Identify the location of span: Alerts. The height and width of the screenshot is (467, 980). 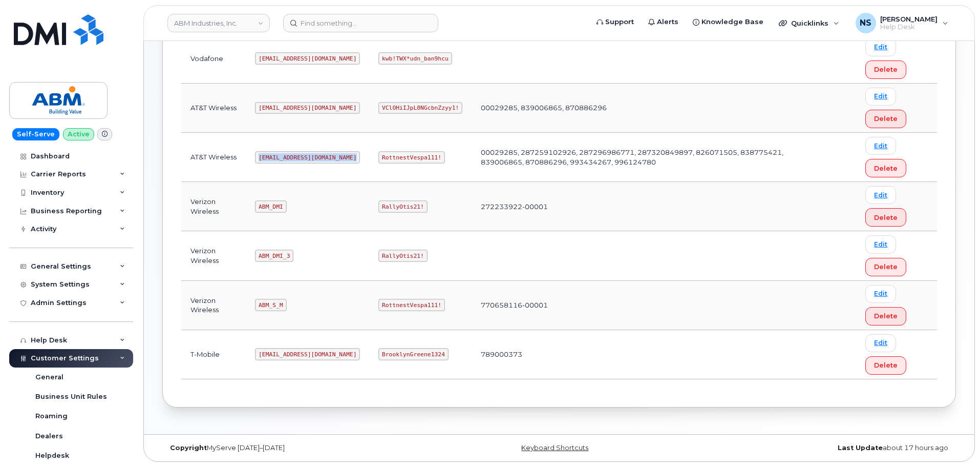
(667, 22).